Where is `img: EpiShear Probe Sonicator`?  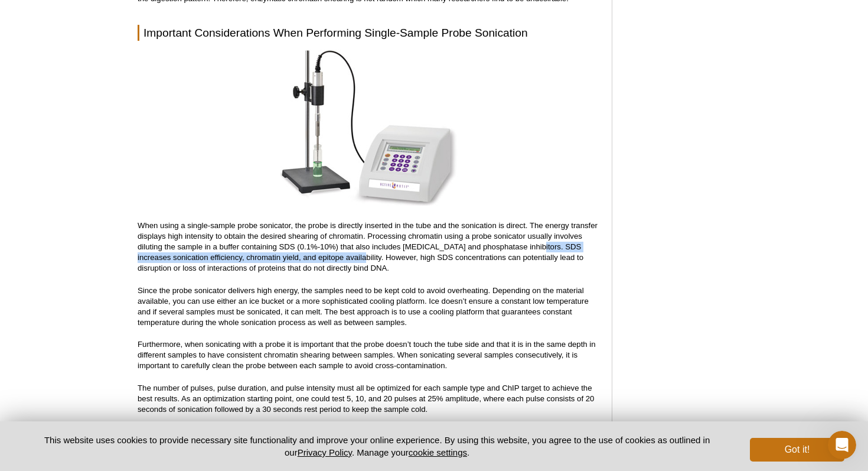
img: EpiShear Probe Sonicator is located at coordinates (369, 128).